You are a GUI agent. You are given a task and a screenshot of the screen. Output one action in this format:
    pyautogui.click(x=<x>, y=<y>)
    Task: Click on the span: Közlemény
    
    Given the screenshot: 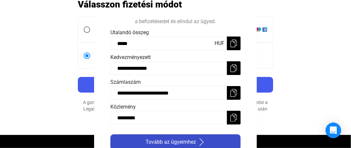 What is the action you would take?
    pyautogui.click(x=123, y=107)
    